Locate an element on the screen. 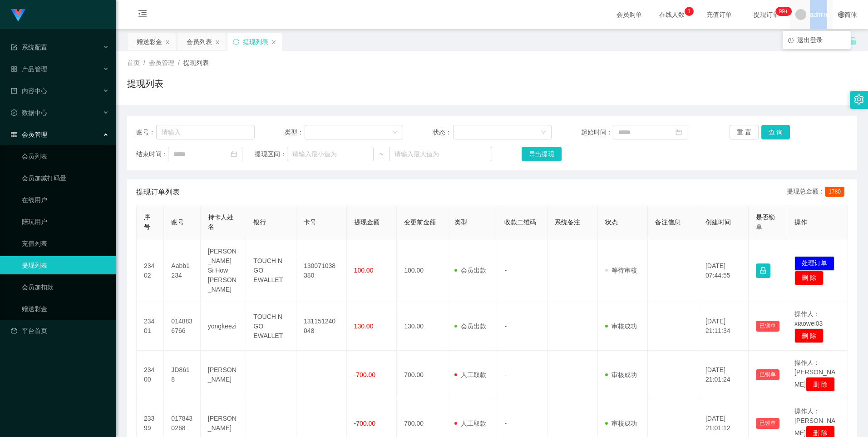  span: 卡号 is located at coordinates (310, 222).